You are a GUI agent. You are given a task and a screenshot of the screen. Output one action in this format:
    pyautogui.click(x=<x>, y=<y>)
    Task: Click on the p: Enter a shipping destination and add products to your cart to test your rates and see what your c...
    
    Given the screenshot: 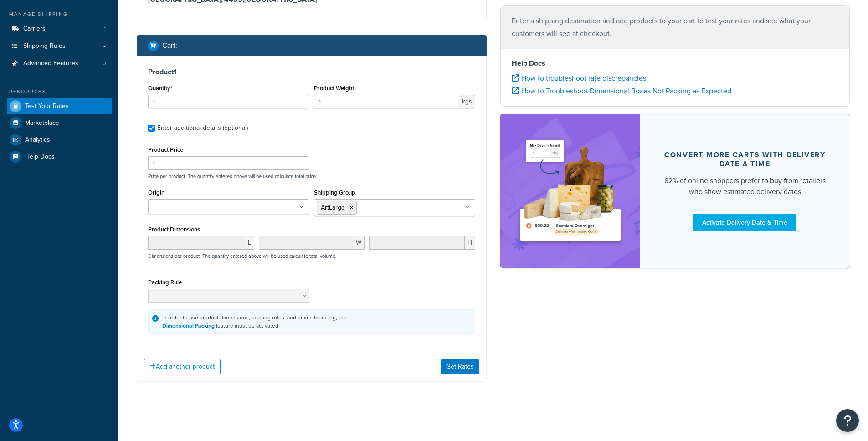 What is the action you would take?
    pyautogui.click(x=675, y=27)
    